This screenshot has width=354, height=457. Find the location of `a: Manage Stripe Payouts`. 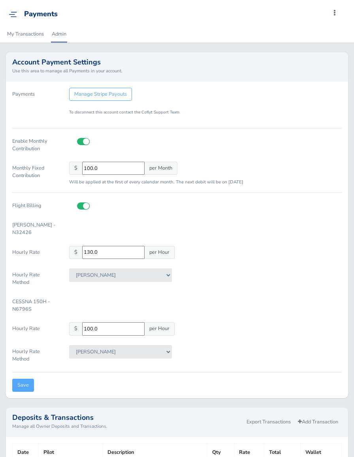

a: Manage Stripe Payouts is located at coordinates (100, 94).